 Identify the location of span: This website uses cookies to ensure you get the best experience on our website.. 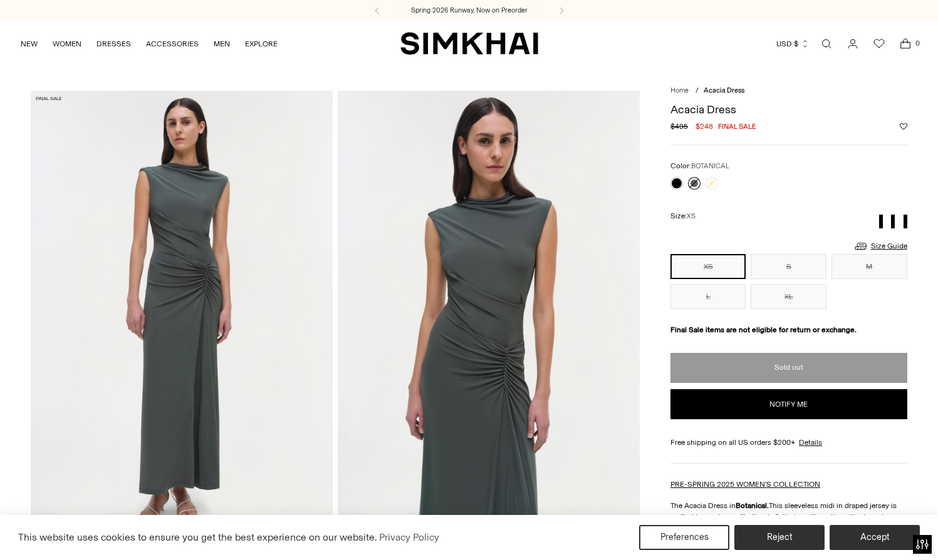
(197, 537).